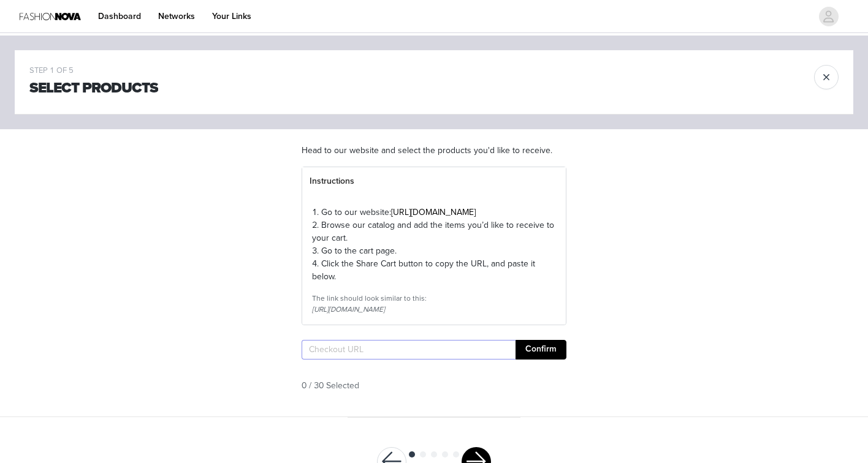 The height and width of the screenshot is (463, 868). What do you see at coordinates (434, 232) in the screenshot?
I see `p: 2. Browse our catalog and add the items you’d like to receive to your cart.` at bounding box center [434, 232].